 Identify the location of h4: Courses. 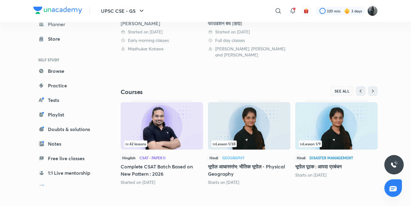
(185, 92).